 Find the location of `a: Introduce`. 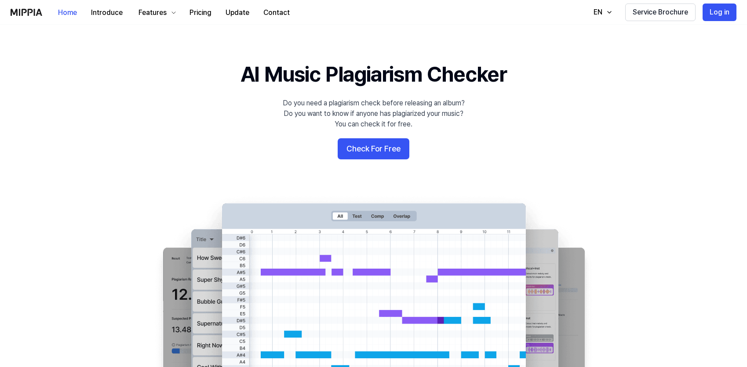

a: Introduce is located at coordinates (107, 13).